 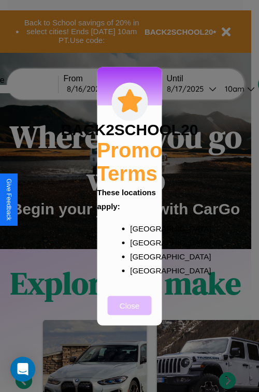 What do you see at coordinates (130, 305) in the screenshot?
I see `button: Close` at bounding box center [130, 305].